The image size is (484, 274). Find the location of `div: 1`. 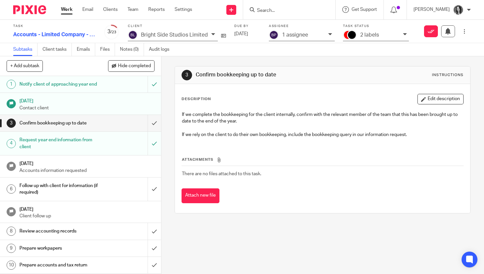

div: 1 is located at coordinates (11, 84).